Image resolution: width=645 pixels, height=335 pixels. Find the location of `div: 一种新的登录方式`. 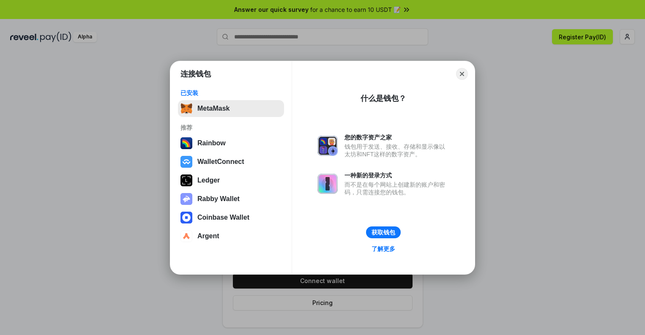

div: 一种新的登录方式 is located at coordinates (397, 175).